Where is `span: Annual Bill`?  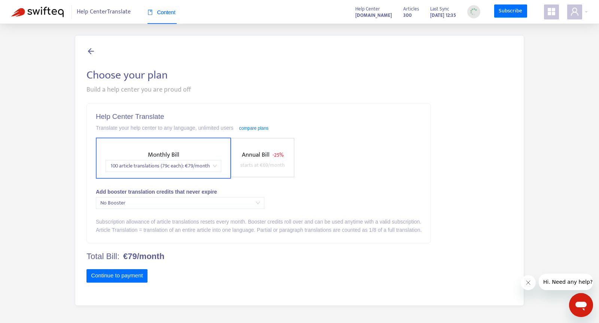
span: Annual Bill is located at coordinates (256, 155).